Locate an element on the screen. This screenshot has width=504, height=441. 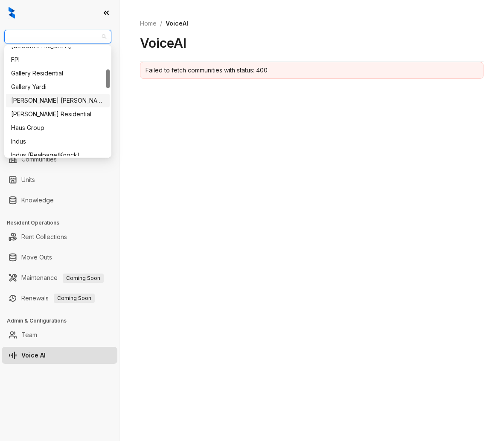
li: Leads is located at coordinates (59, 65).